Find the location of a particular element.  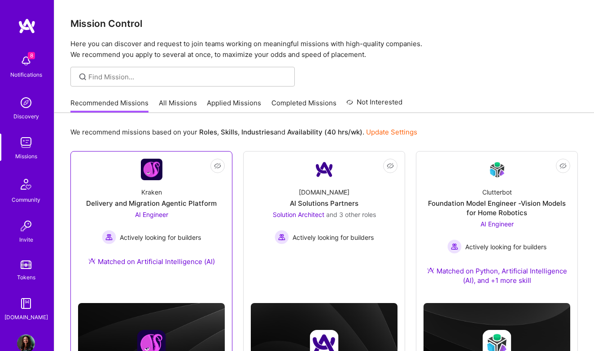

div: Matched on Artificial Intelligence (AI) is located at coordinates (152, 261).